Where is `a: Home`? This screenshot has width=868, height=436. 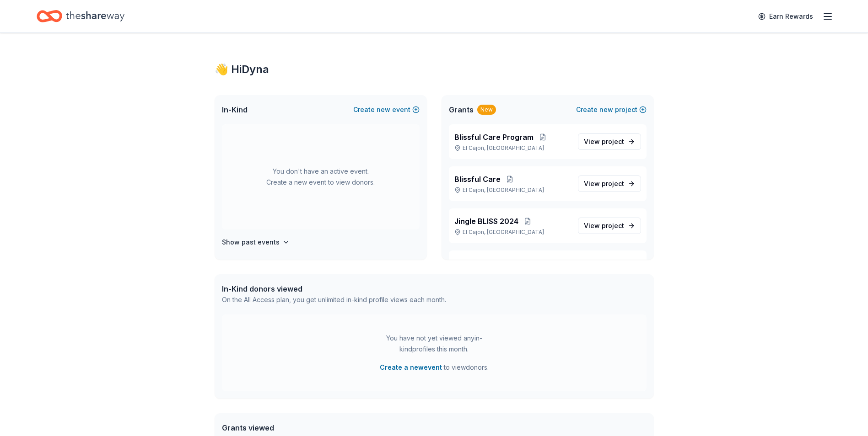
a: Home is located at coordinates (81, 16).